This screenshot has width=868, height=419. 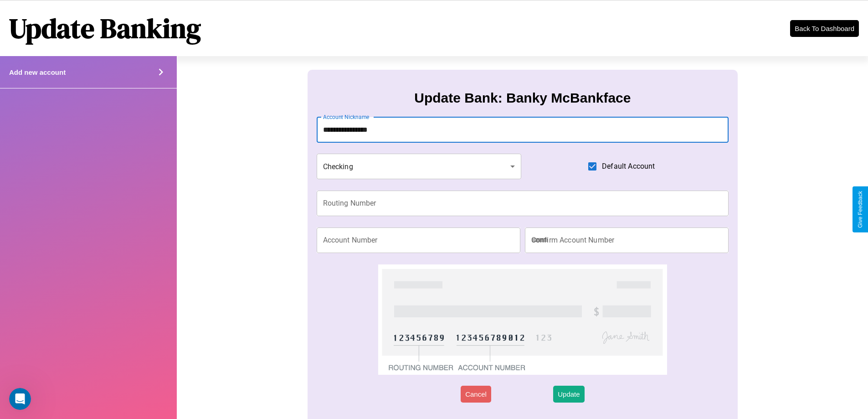 What do you see at coordinates (522, 98) in the screenshot?
I see `h3: Update Bank: Banky McBankface` at bounding box center [522, 98].